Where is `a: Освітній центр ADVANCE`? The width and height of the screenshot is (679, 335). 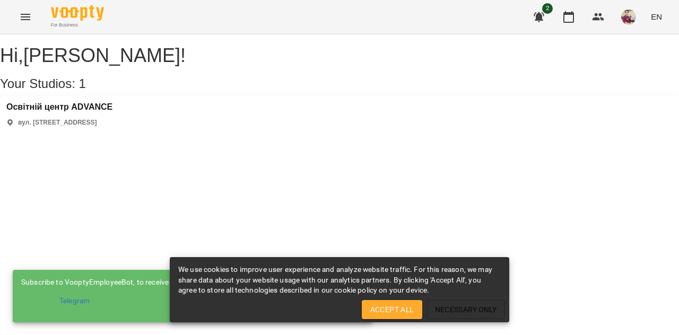 a: Освітній центр ADVANCE is located at coordinates (59, 107).